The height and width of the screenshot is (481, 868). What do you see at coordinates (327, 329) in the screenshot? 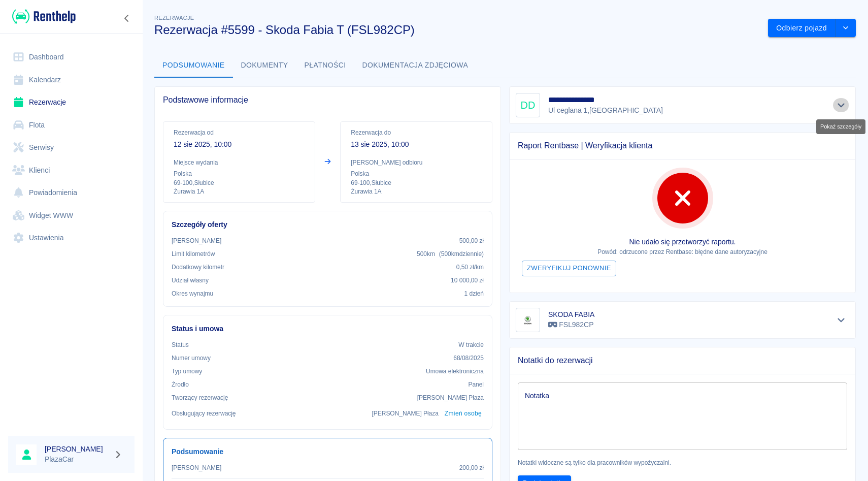
I see `h6: Status i umowa` at bounding box center [327, 329].